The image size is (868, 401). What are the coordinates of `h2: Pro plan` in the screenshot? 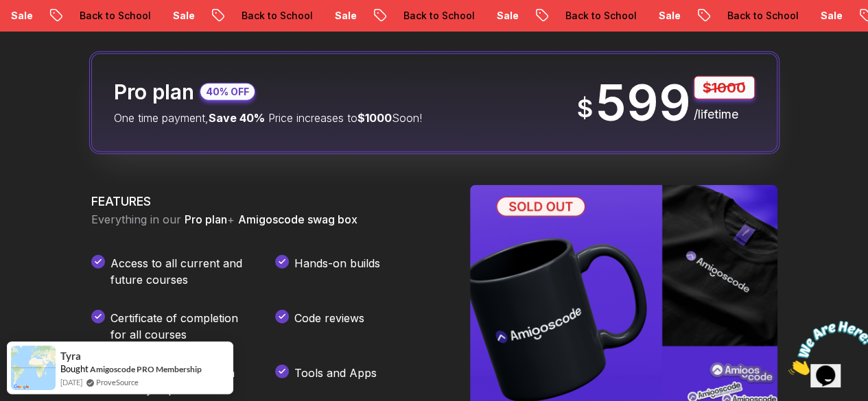 It's located at (154, 92).